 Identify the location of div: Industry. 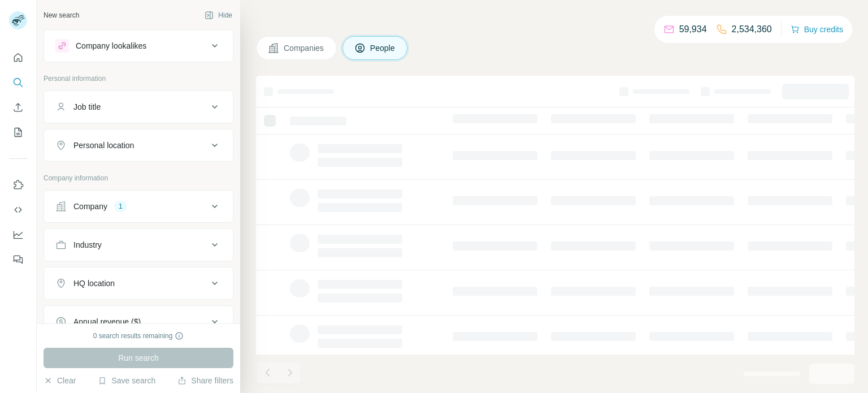
(88, 245).